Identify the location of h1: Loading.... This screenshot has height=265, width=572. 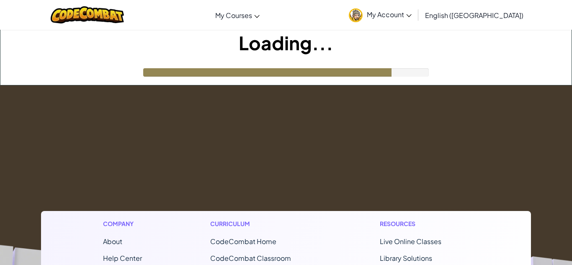
(286, 43).